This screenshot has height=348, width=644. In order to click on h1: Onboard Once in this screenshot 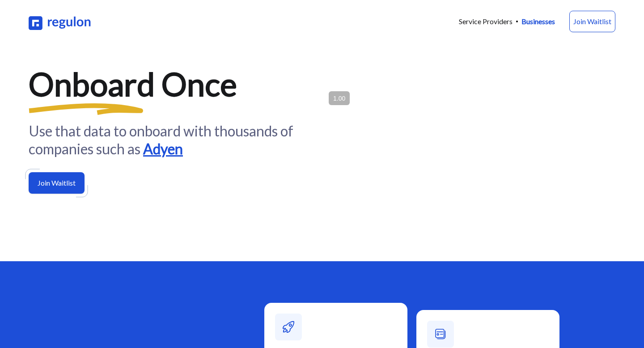, I will do `click(175, 84)`.